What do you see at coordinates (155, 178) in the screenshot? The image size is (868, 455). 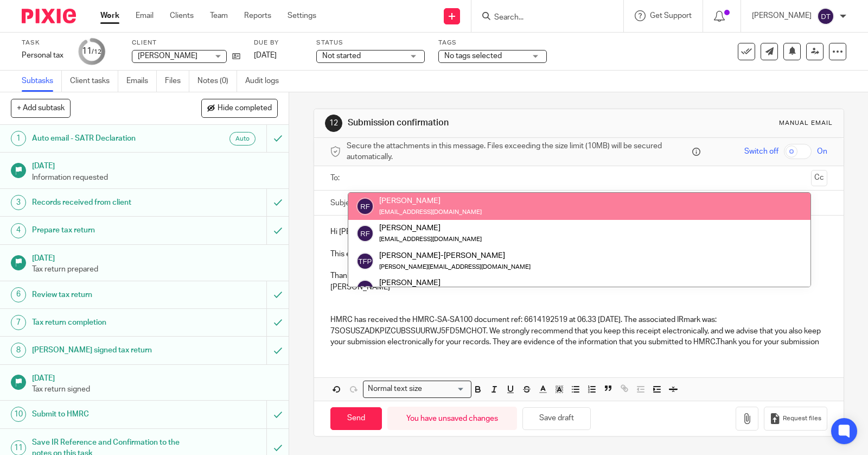 I see `p: Information requested` at bounding box center [155, 178].